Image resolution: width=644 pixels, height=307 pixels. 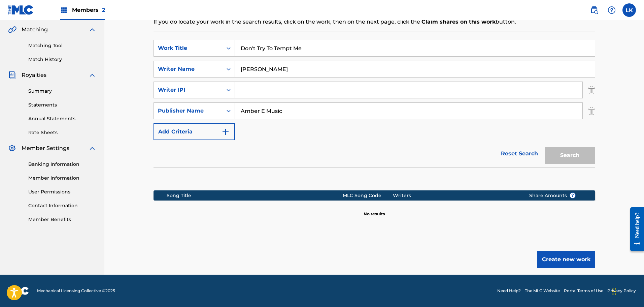 What do you see at coordinates (35, 29) in the screenshot?
I see `span: Matching` at bounding box center [35, 29].